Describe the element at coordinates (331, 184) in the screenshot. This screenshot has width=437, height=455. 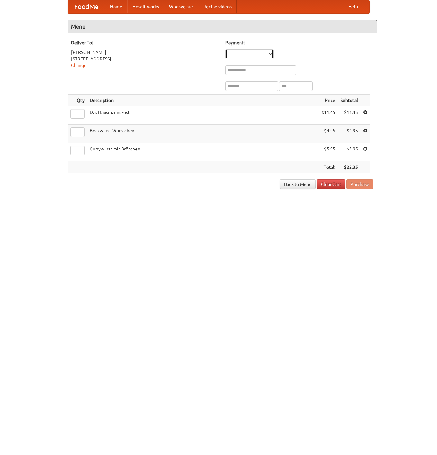
I see `a: Clear Cart` at that location.